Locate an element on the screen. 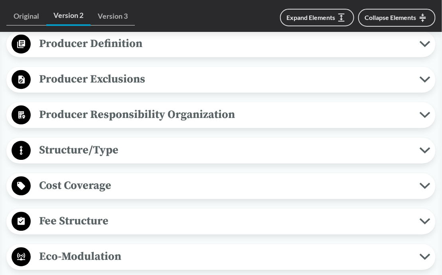  span: Cost Coverage is located at coordinates (225, 186).